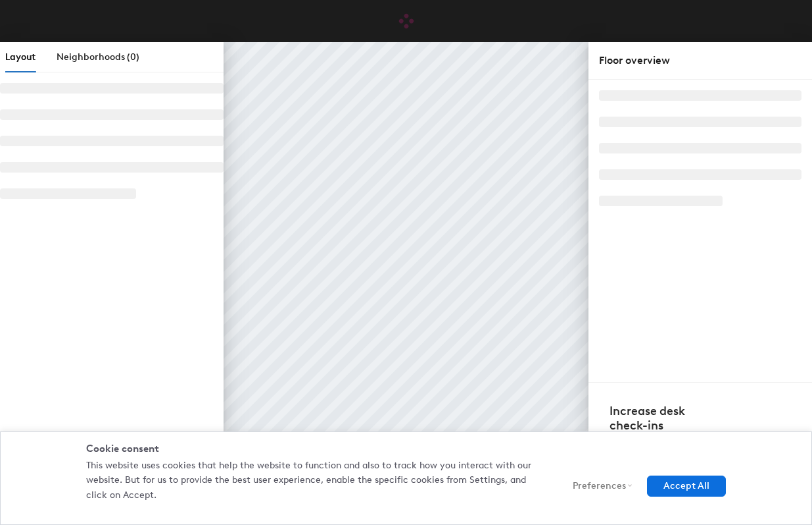 This screenshot has height=525, width=812. Describe the element at coordinates (666, 418) in the screenshot. I see `h4: Increase desk check-ins` at that location.